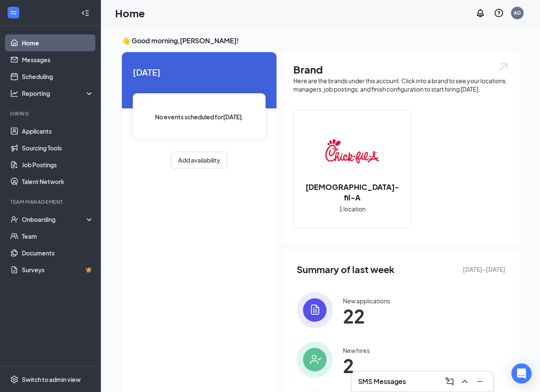  I want to click on a: Sourcing Tools, so click(58, 148).